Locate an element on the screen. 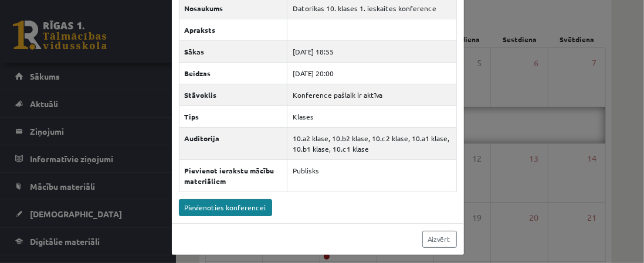 The image size is (644, 263). th: Tips is located at coordinates (233, 116).